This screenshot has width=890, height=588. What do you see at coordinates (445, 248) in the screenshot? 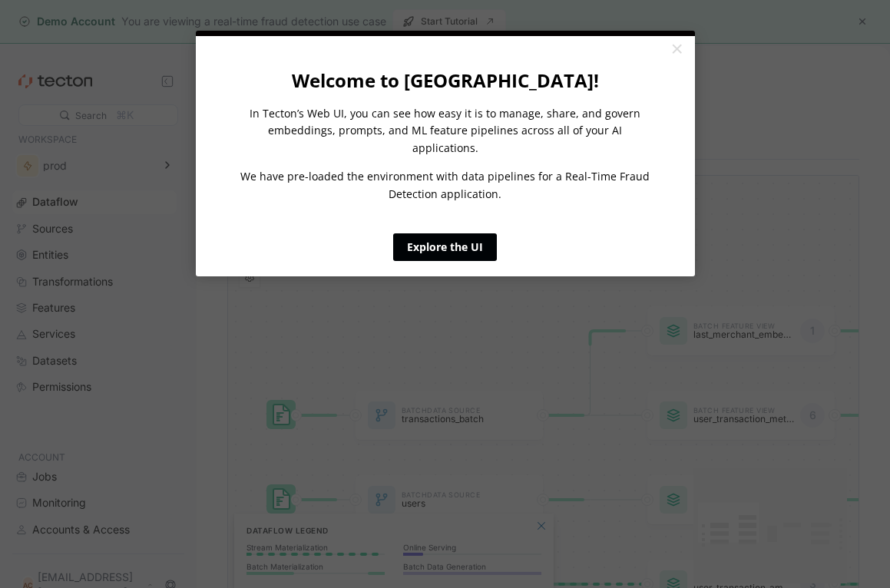
I see `a: Explore the UI` at bounding box center [445, 248].